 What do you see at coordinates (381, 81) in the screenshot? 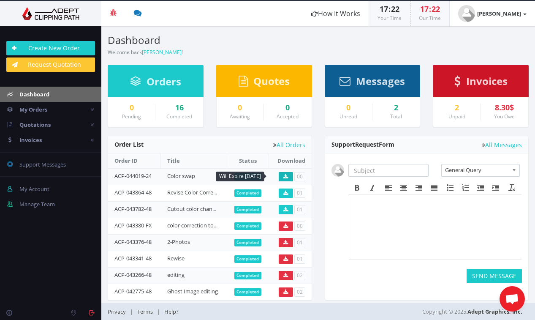
I see `span: Messages` at bounding box center [381, 81].